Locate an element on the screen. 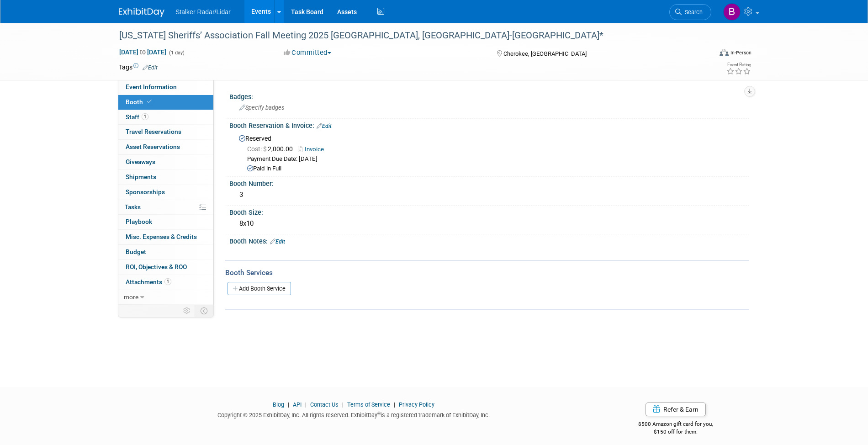  a: Tasks is located at coordinates (166, 208).